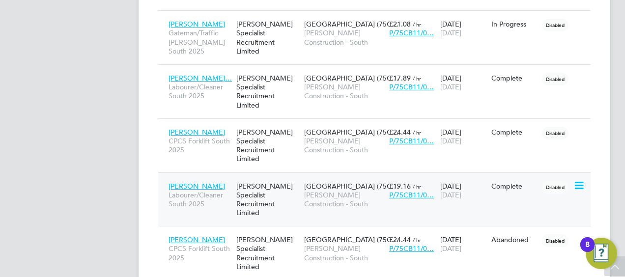 This screenshot has width=625, height=277. I want to click on div: In Progress, so click(514, 24).